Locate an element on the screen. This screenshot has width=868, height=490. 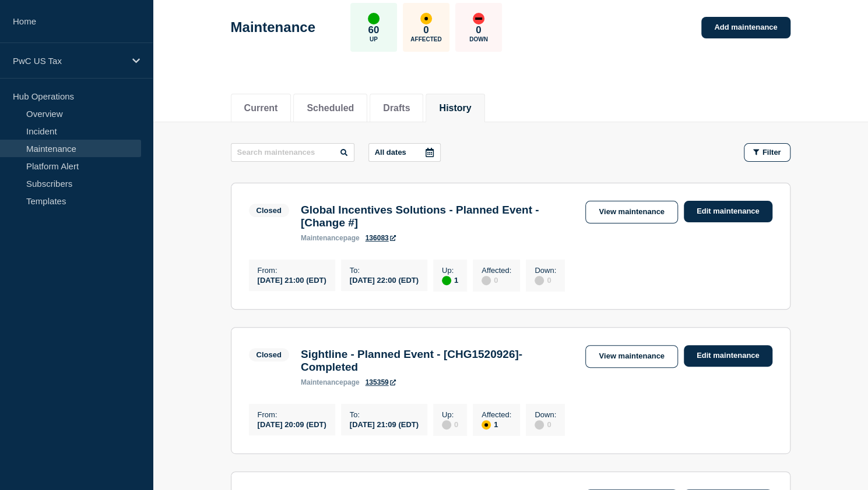
button: History is located at coordinates (454, 108).